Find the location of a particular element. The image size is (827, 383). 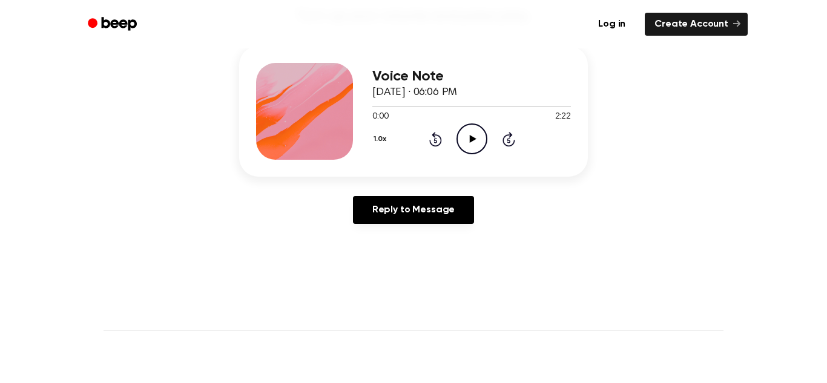

span: 0:00 is located at coordinates (380, 117).